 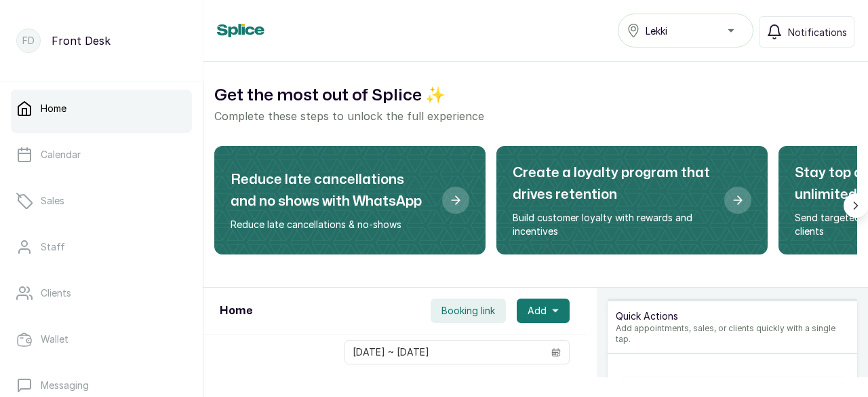 I want to click on button: Lekki, so click(x=686, y=31).